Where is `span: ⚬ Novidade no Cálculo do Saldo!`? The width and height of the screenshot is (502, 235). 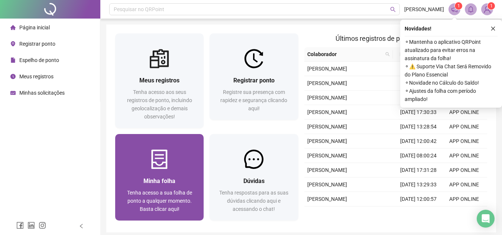 span: ⚬ Novidade no Cálculo do Saldo! is located at coordinates (451, 83).